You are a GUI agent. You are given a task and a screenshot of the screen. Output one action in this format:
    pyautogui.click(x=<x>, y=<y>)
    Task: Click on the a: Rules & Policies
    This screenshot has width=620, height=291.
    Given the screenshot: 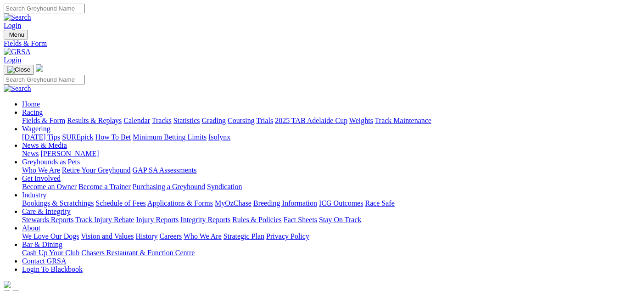 What is the action you would take?
    pyautogui.click(x=257, y=219)
    